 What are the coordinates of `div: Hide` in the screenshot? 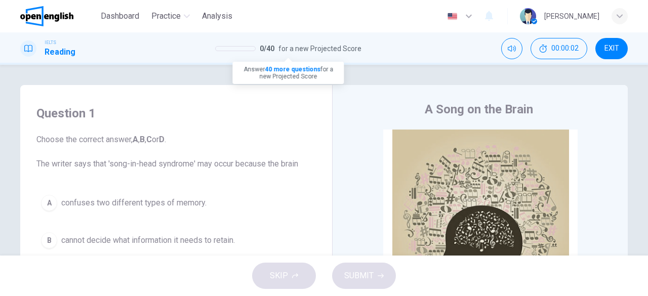 It's located at (559, 49).